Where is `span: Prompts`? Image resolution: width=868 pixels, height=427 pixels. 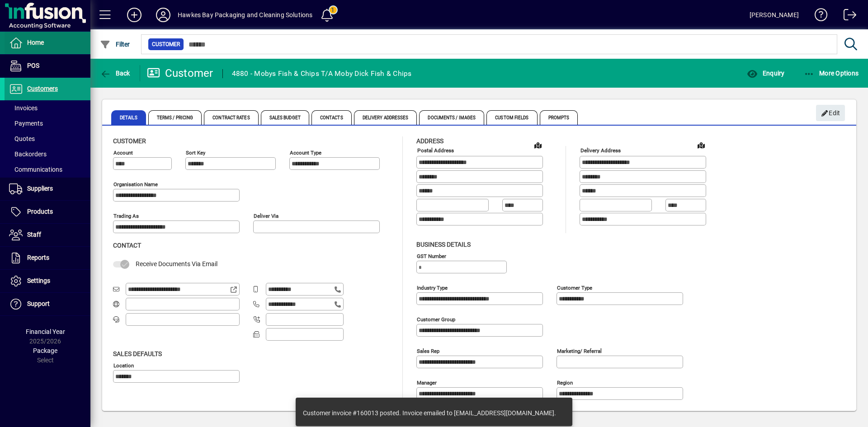
span: Prompts is located at coordinates (559, 117).